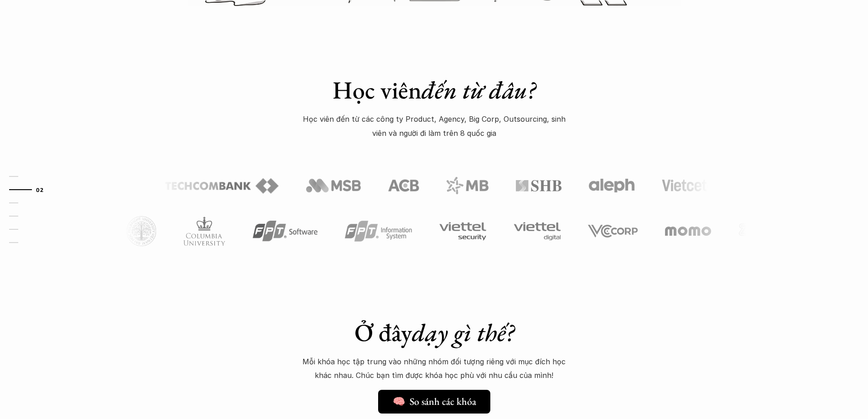  Describe the element at coordinates (434, 368) in the screenshot. I see `p: Mỗi khóa học tập trung vào những nhóm đối tượng riêng với mục đích học khác nhau. Chúc bạn tìm đư...` at that location.